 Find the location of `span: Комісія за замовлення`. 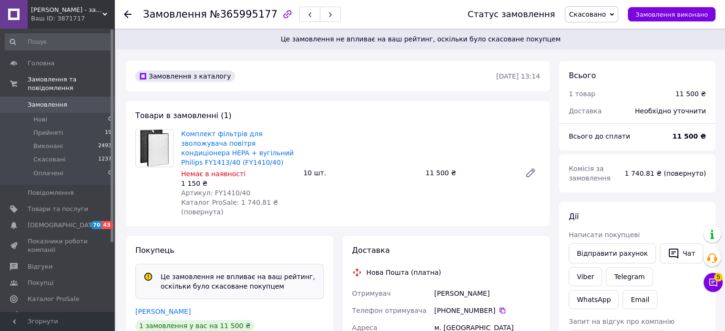

span: Комісія за замовлення is located at coordinates (590, 174).